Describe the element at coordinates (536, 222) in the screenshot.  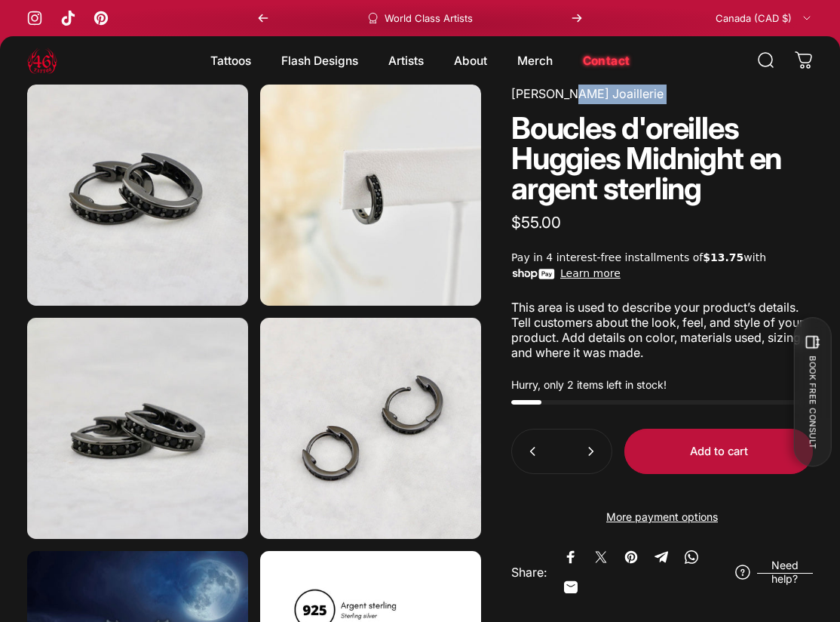
I see `span: $55.00` at that location.